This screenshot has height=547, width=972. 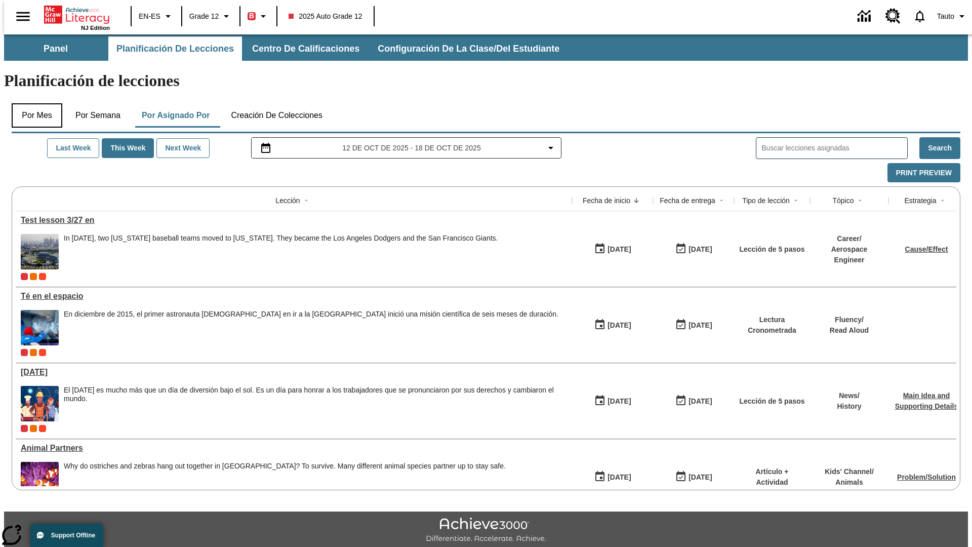 What do you see at coordinates (939, 148) in the screenshot?
I see `button: Search` at bounding box center [939, 148].